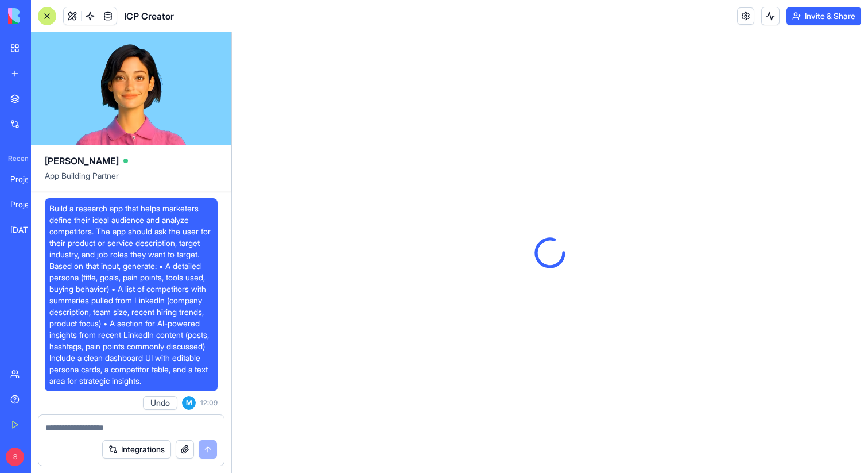  What do you see at coordinates (137, 449) in the screenshot?
I see `button: Integrations` at bounding box center [137, 449].